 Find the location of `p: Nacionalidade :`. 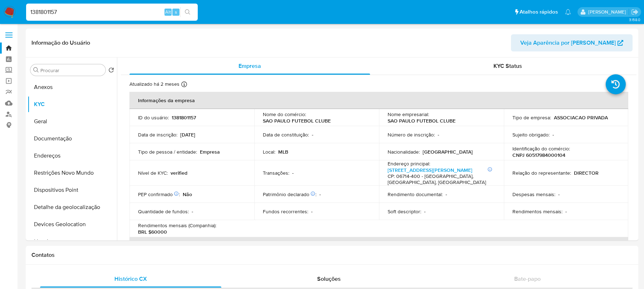

p: Nacionalidade : is located at coordinates (404, 152).